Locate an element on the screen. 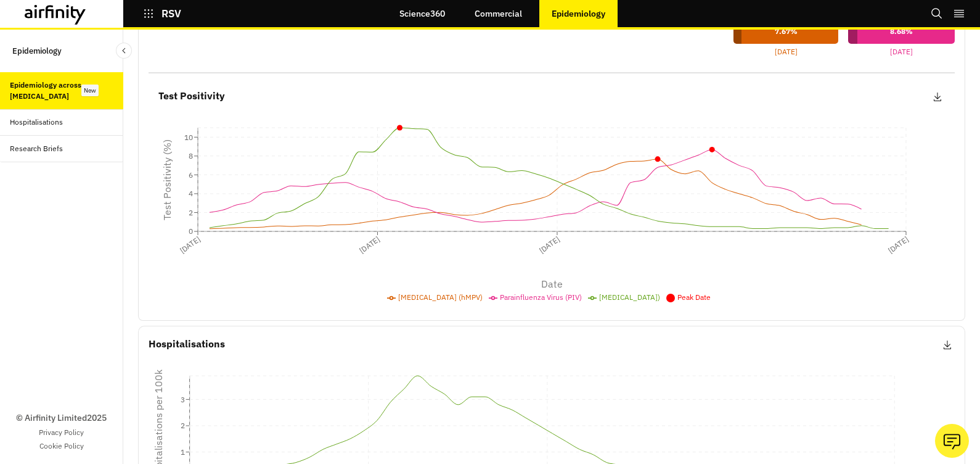  button: Close Sidebar is located at coordinates (124, 50).